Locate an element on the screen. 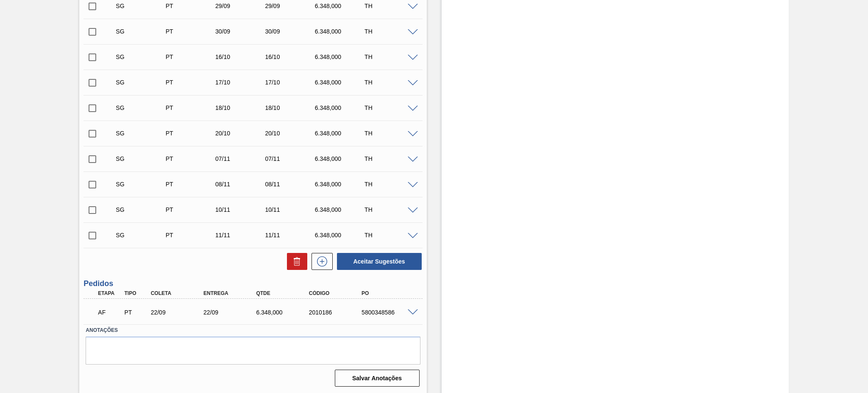  div: Aceitar Sugestões is located at coordinates (378, 261).